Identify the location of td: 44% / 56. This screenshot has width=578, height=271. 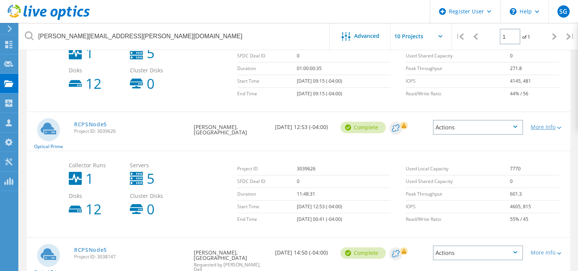
(535, 94).